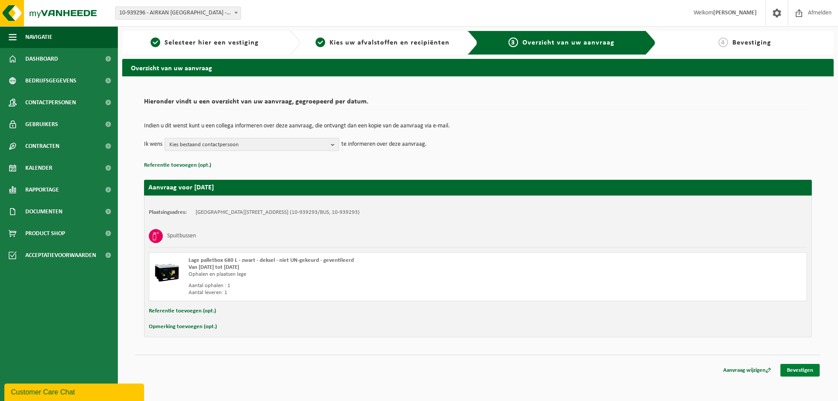 The image size is (838, 401). Describe the element at coordinates (44, 212) in the screenshot. I see `span: Documenten` at that location.